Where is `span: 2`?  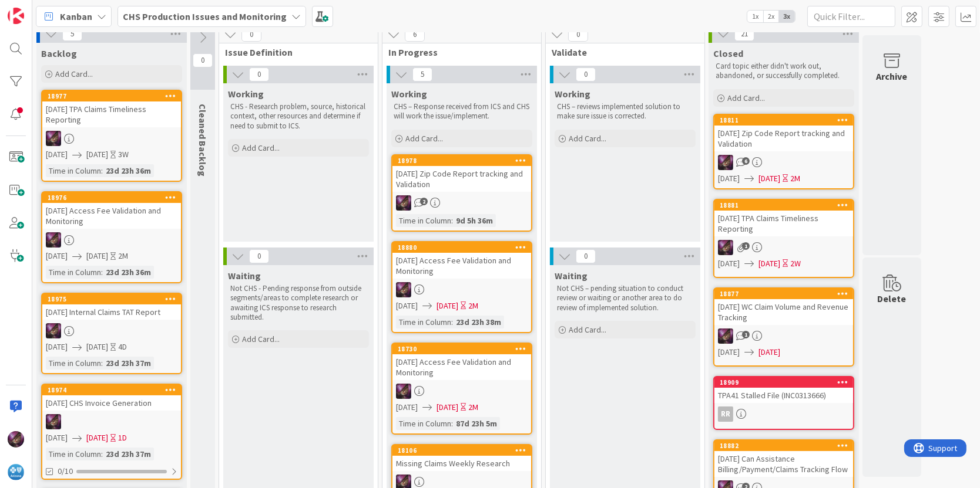 span: 2 is located at coordinates (423, 201).